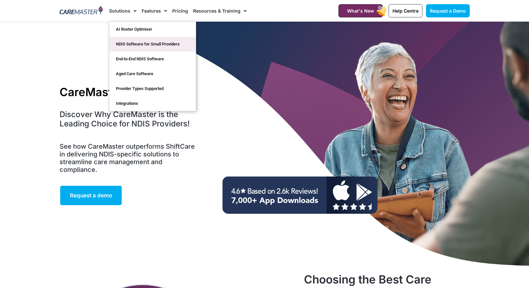 Image resolution: width=529 pixels, height=288 pixels. What do you see at coordinates (361, 11) in the screenshot?
I see `span: What's New` at bounding box center [361, 11].